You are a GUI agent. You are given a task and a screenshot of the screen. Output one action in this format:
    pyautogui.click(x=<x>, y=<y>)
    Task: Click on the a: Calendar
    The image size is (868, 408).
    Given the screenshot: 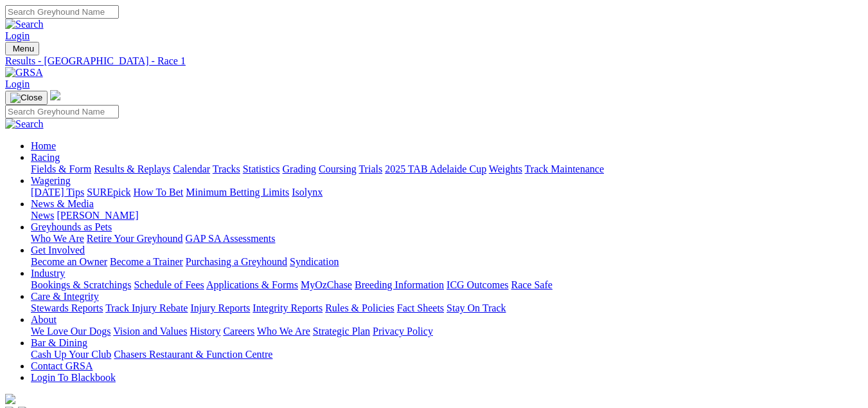 What is the action you would take?
    pyautogui.click(x=192, y=168)
    